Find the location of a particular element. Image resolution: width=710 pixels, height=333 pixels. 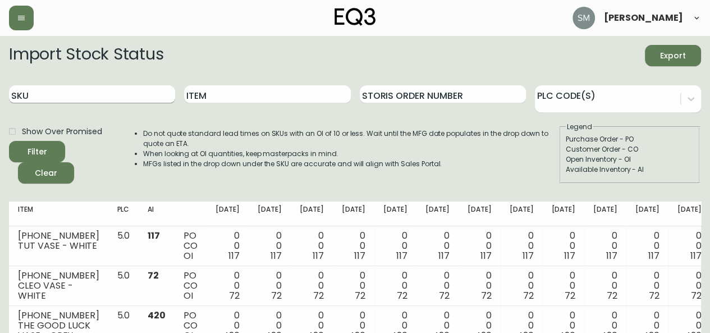

div: Available Inventory - AI is located at coordinates (629, 169).